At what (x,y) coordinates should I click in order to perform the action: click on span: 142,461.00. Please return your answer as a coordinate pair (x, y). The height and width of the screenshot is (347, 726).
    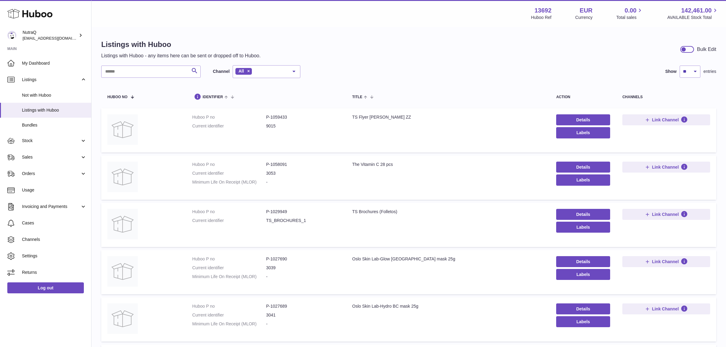
    Looking at the image, I should click on (697, 10).